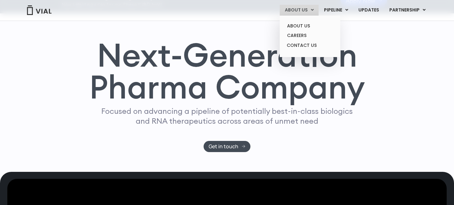  I want to click on img: Vial Logo, so click(39, 10).